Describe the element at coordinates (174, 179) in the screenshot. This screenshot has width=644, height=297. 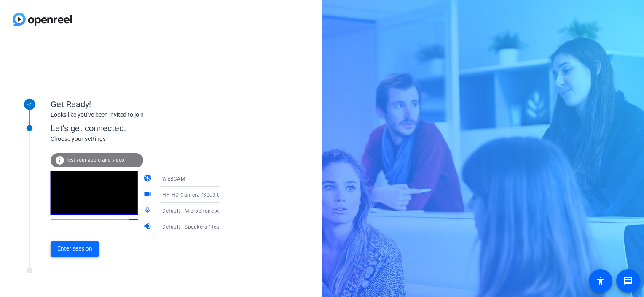
I see `span: WEBCAM` at that location.